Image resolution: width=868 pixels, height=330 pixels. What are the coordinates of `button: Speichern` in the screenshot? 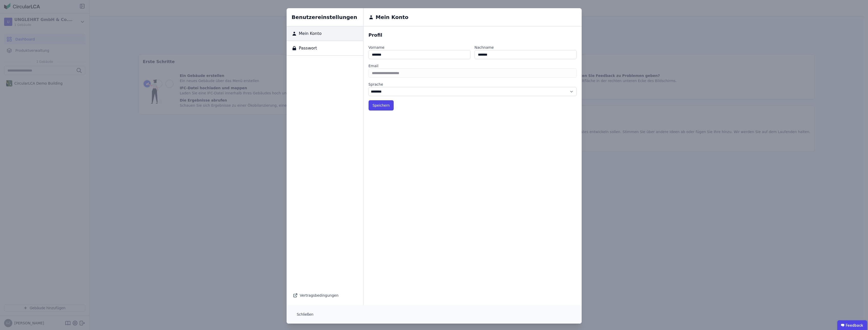 It's located at (381, 105).